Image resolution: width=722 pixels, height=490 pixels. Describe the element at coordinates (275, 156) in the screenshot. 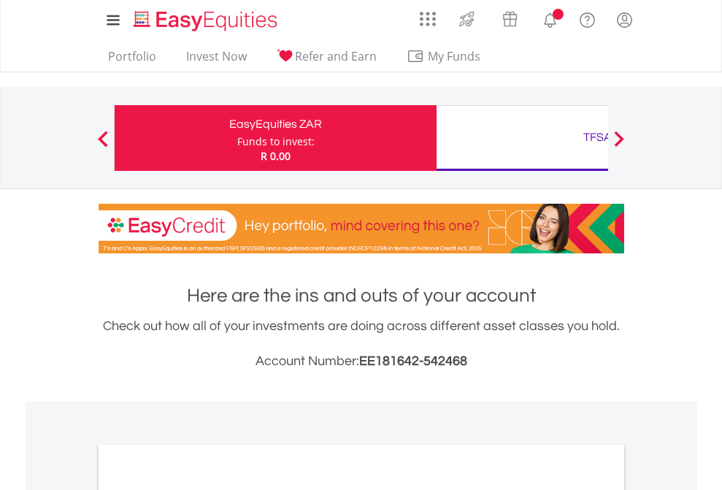

I see `span: R 0.00` at that location.